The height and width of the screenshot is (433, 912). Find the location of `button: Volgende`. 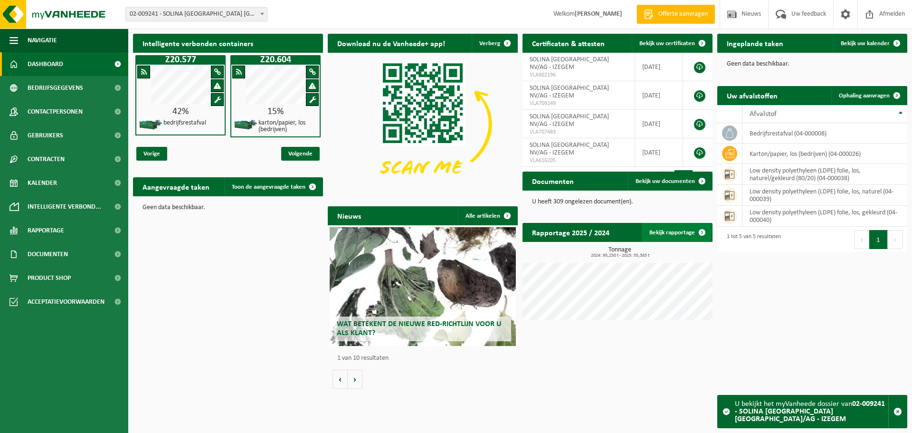

button: Volgende is located at coordinates (355, 379).